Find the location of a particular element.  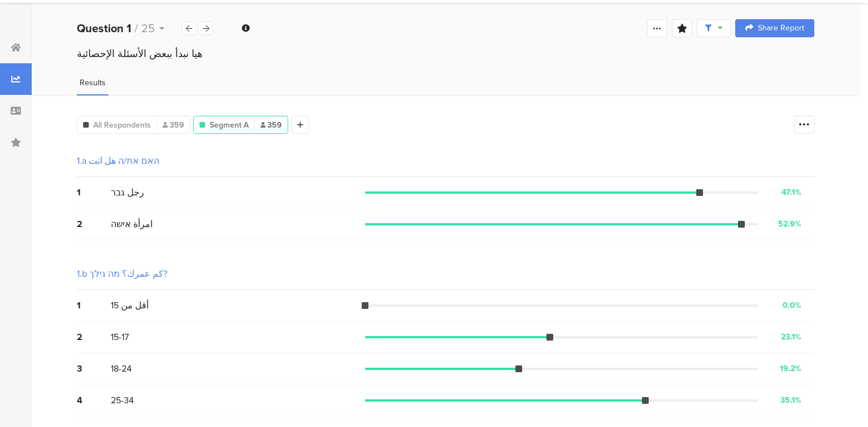

div: 19.2% is located at coordinates (791, 369).